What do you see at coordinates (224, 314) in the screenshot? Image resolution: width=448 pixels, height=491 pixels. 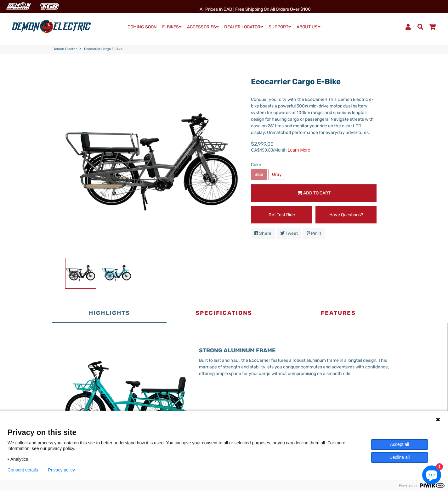 I see `button: Specifications` at bounding box center [224, 314].